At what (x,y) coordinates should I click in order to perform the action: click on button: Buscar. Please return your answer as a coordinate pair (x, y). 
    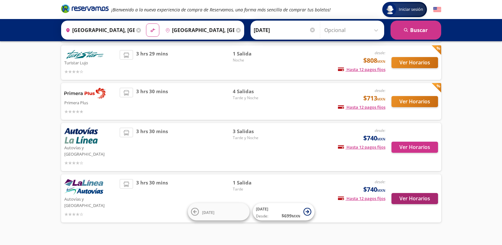
    Looking at the image, I should click on (416, 30).